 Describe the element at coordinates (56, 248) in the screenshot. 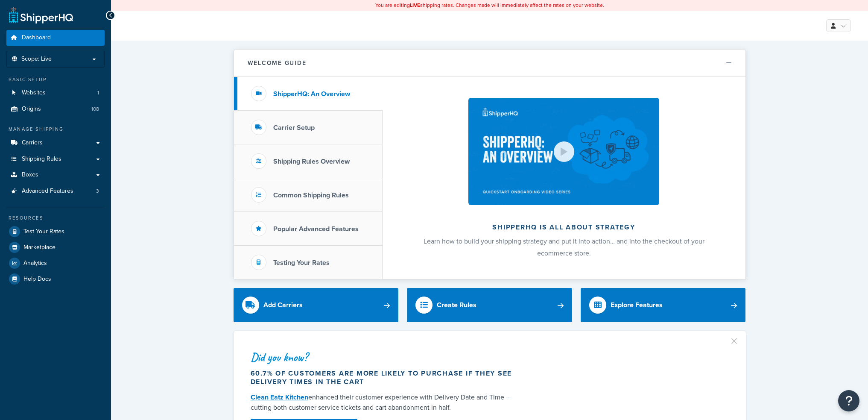

I see `li: Marketplace` at that location.